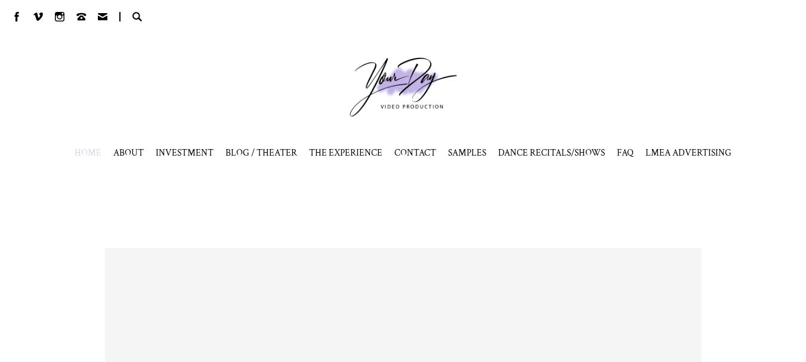 The image size is (806, 362). Describe the element at coordinates (261, 153) in the screenshot. I see `span: BLOG / THEATER` at that location.